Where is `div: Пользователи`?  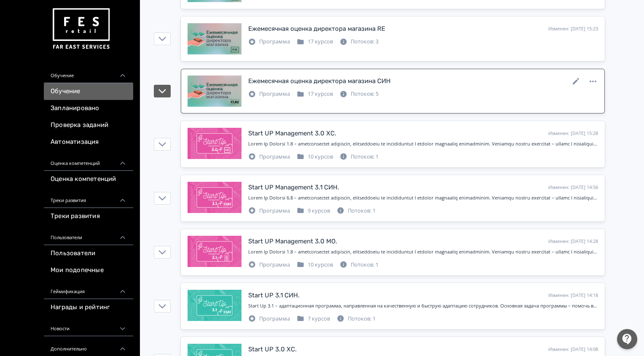
div: Пользователи is located at coordinates (88, 235).